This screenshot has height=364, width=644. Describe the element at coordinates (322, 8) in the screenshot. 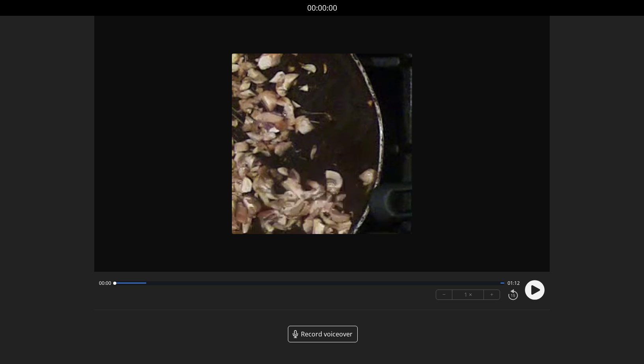

I see `a: 00:00:00` at that location.